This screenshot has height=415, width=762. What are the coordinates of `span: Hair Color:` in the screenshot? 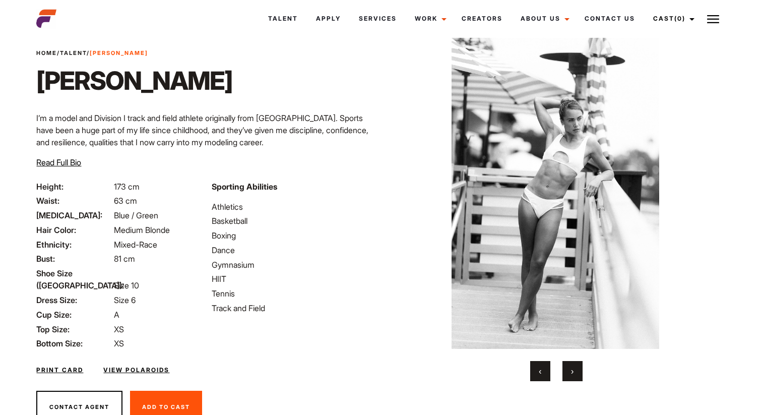 It's located at (74, 230).